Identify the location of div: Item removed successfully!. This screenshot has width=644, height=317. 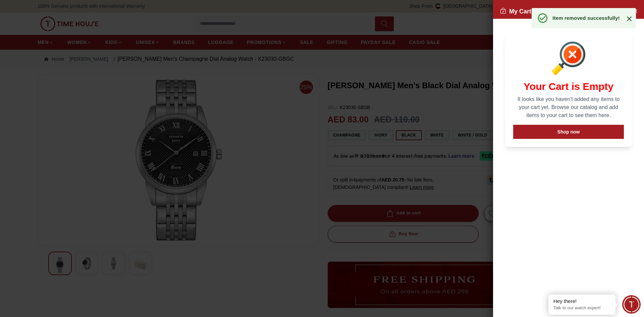
(586, 18).